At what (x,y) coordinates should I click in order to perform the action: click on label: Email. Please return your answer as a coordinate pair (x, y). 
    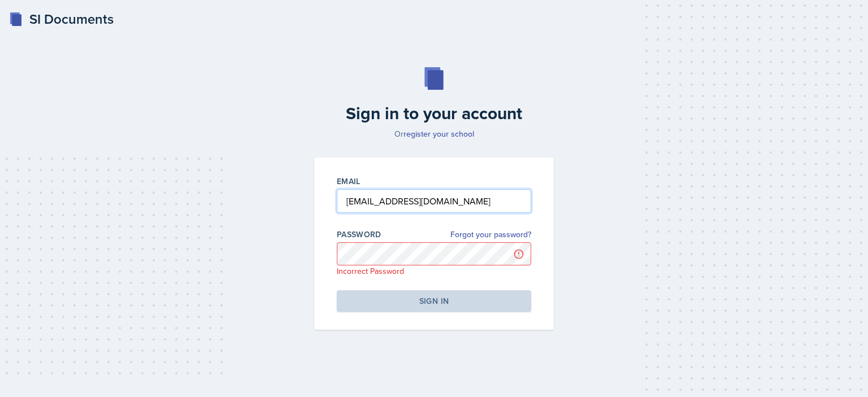
    Looking at the image, I should click on (349, 181).